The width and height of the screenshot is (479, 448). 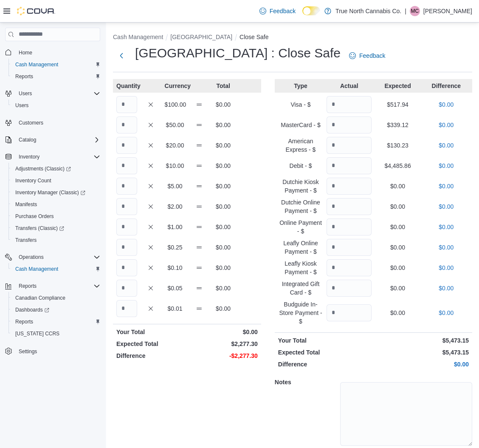 I want to click on span: Canadian Compliance, so click(x=56, y=298).